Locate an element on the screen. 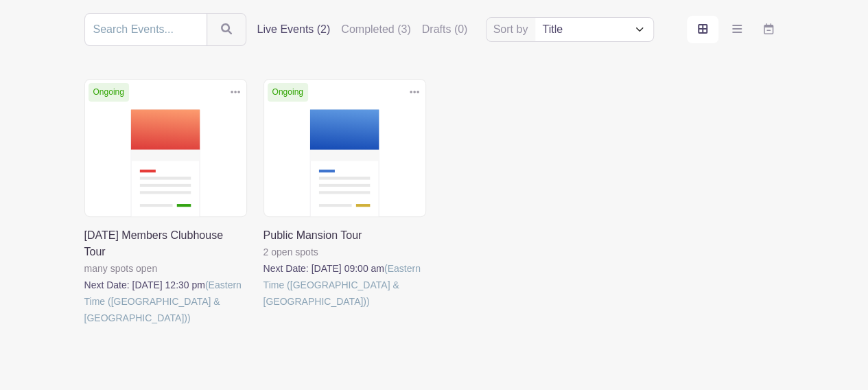  div: filters is located at coordinates (368, 30).